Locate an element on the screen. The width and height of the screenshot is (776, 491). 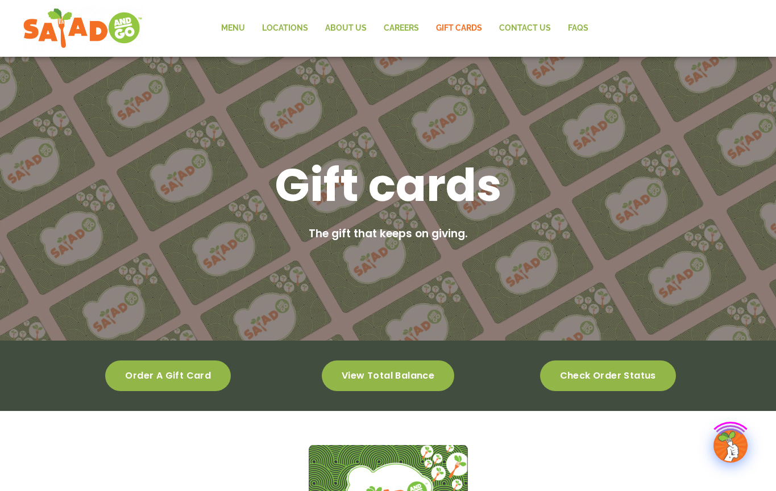
nav: Menu is located at coordinates (405, 28).